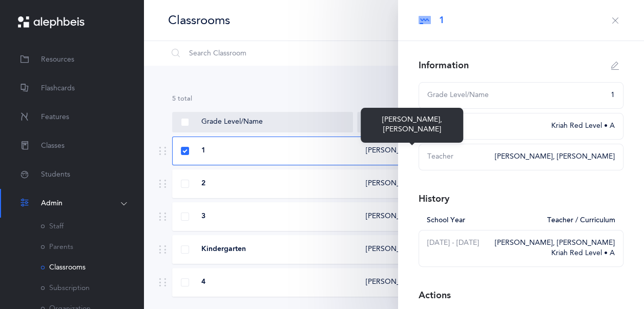 The height and width of the screenshot is (309, 644). What do you see at coordinates (55, 174) in the screenshot?
I see `span: Students` at bounding box center [55, 174].